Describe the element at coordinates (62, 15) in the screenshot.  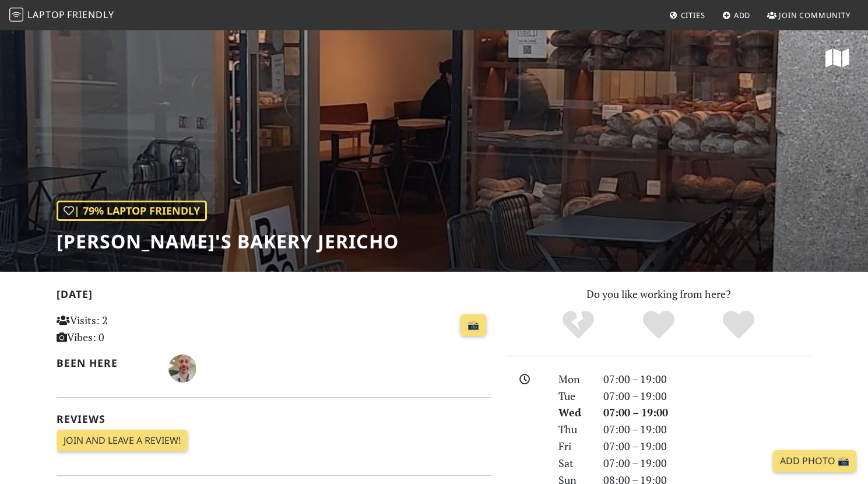
I see `a: LaptopFriendly LaptopFriendly` at that location.